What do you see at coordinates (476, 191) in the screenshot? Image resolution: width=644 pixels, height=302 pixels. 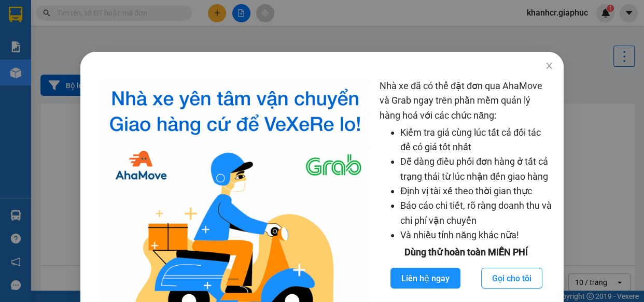 I see `li: Định vị tài xế theo thời gian thực` at bounding box center [476, 191].